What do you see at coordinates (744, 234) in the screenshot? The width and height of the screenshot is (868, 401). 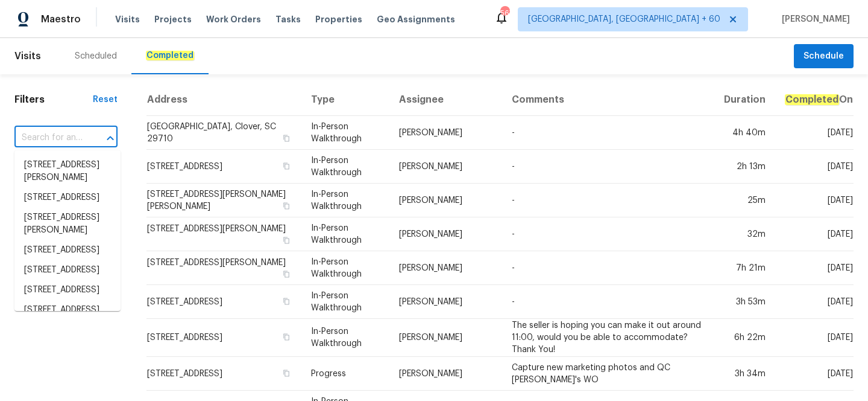 I see `td: 32m` at bounding box center [744, 234].